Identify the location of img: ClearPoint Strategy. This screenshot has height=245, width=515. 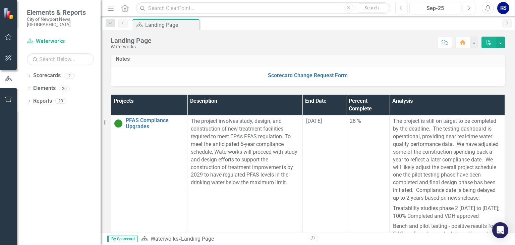
(9, 13).